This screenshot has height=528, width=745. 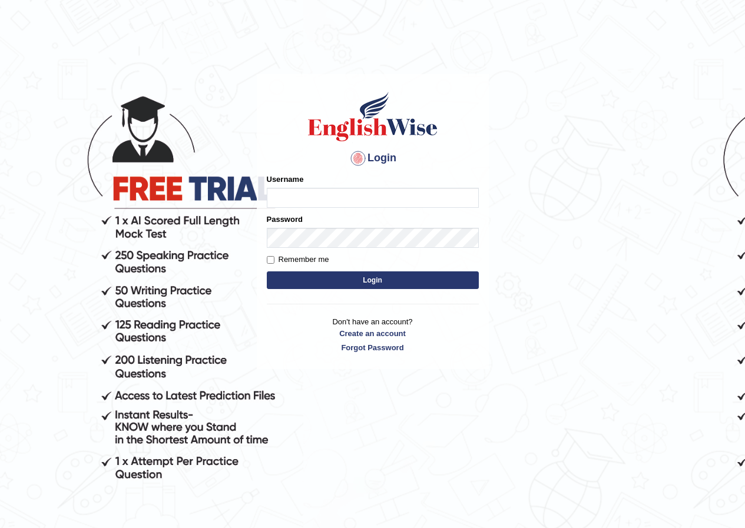 I want to click on label: Remember me, so click(x=298, y=260).